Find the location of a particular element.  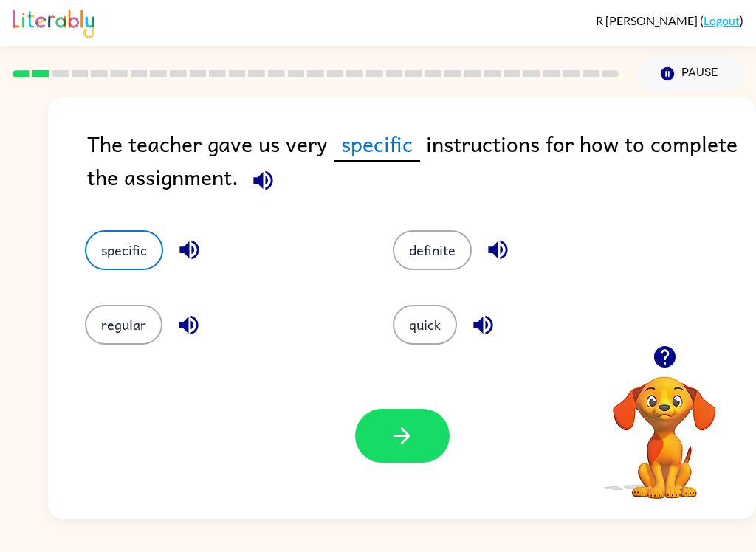

span: specific is located at coordinates (377, 144).